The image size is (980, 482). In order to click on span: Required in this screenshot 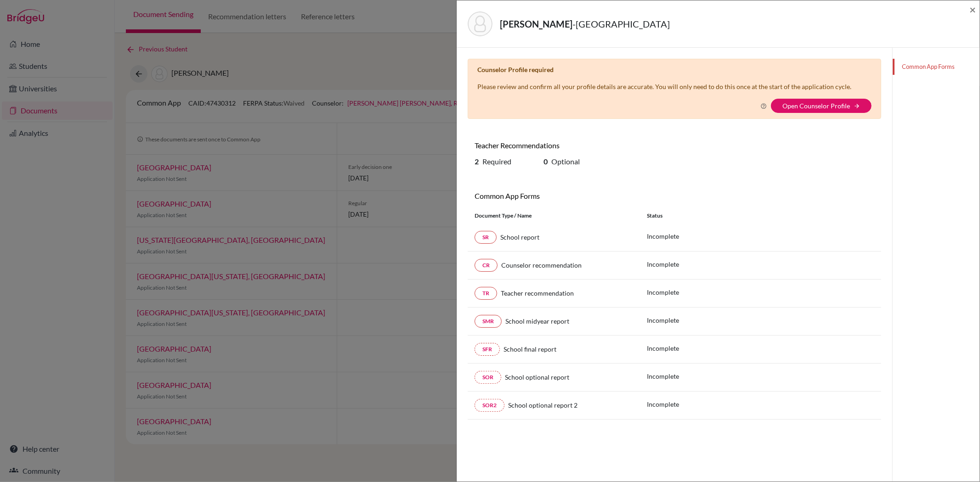, I will do `click(497, 161)`.